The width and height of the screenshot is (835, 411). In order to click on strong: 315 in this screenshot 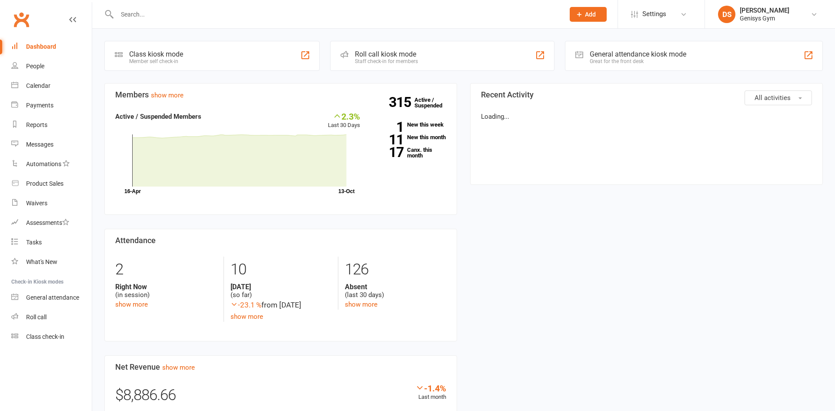, I will do `click(401, 102)`.